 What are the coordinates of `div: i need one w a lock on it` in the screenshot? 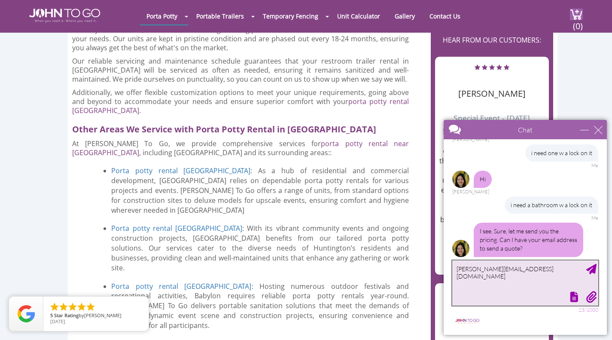 It's located at (123, 38).